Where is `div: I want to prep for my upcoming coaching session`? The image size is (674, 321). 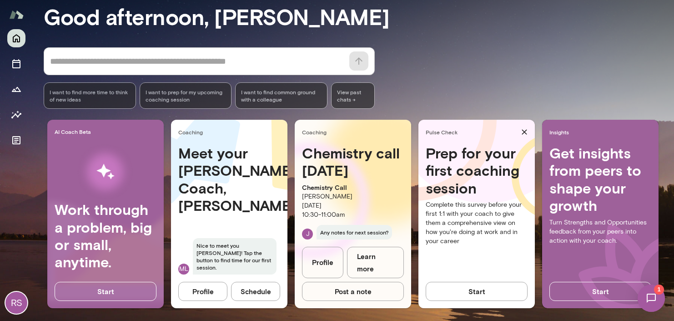 div: I want to prep for my upcoming coaching session is located at coordinates (186, 96).